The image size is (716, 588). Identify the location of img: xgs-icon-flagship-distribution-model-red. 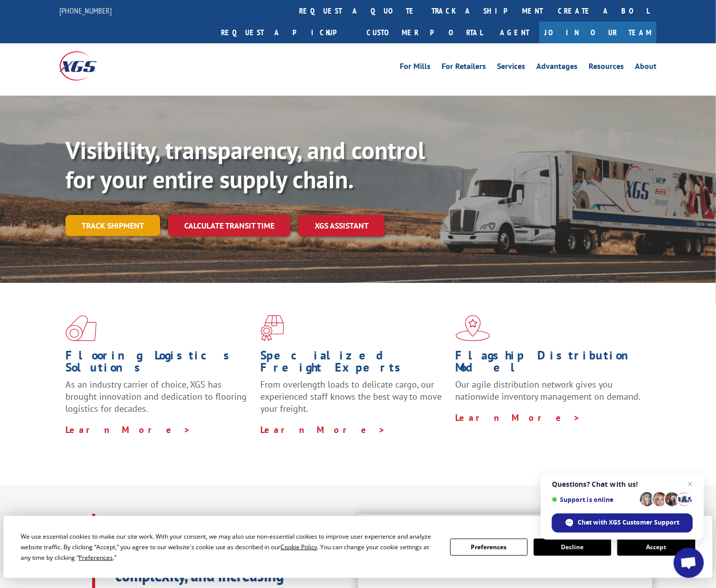
(473, 328).